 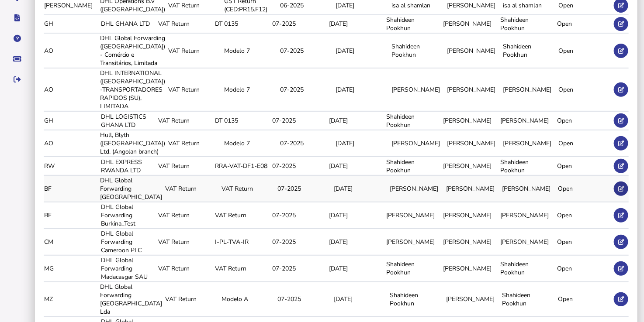 I want to click on div: isa al shamlan, so click(x=529, y=5).